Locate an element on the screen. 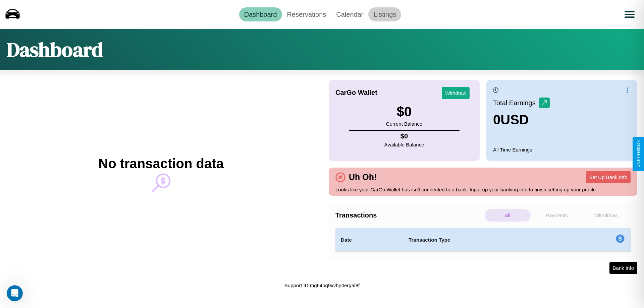 This screenshot has height=308, width=644. h3: 0 USD is located at coordinates (522, 120).